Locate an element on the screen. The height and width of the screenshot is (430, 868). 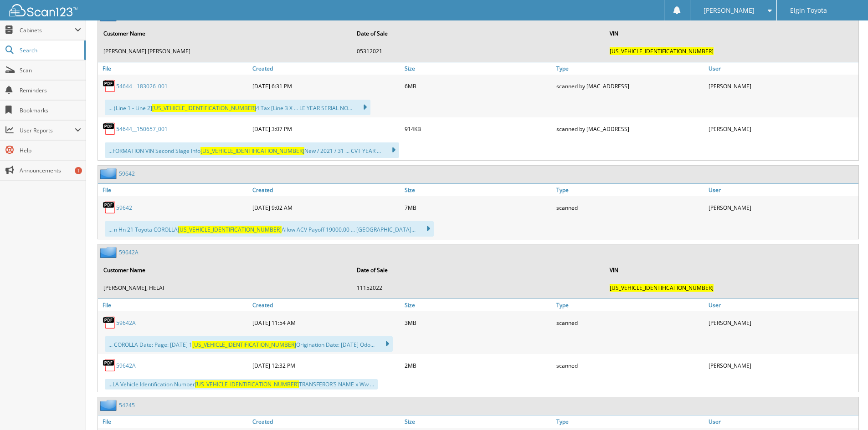
div: 6MB is located at coordinates (478, 86).